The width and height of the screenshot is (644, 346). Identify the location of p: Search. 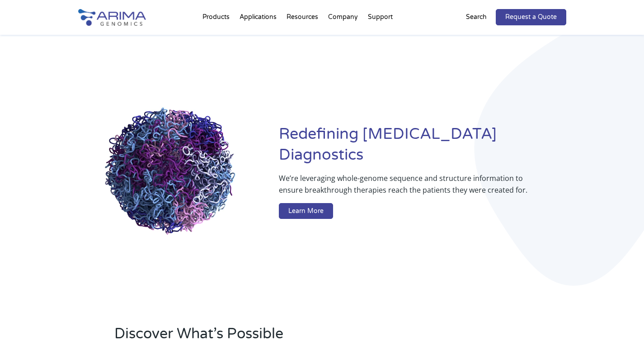
(476, 17).